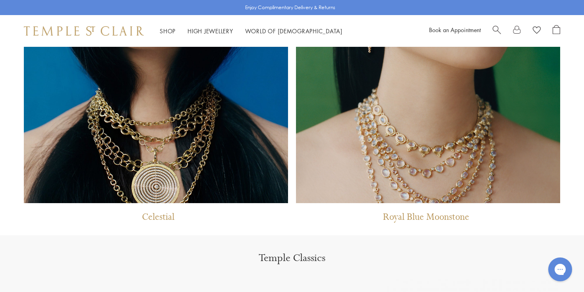 This screenshot has height=292, width=584. I want to click on a: View Wishlist, so click(537, 31).